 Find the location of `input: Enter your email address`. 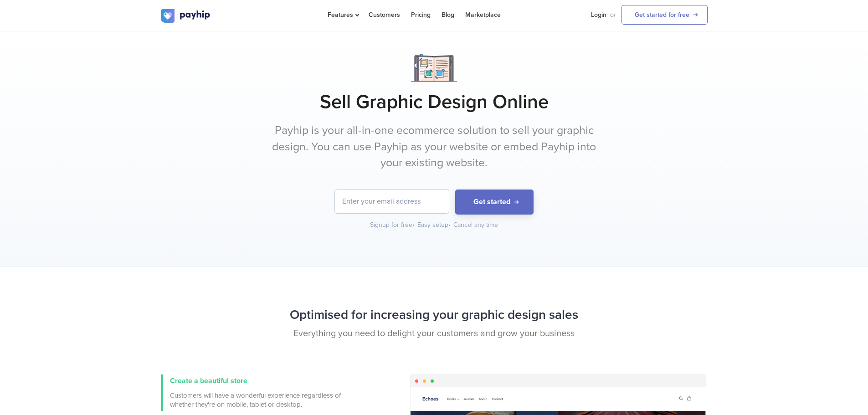

input: Enter your email address is located at coordinates (392, 201).